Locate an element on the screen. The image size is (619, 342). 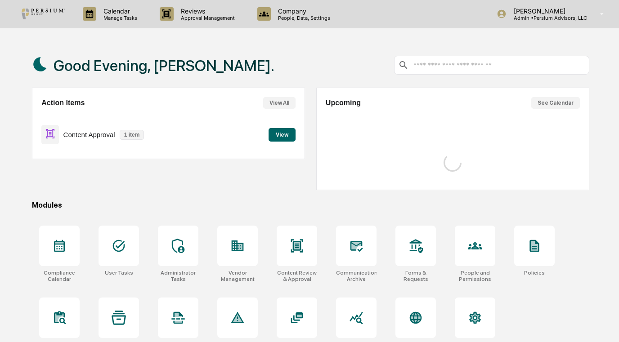
div: Modules is located at coordinates (310, 205).